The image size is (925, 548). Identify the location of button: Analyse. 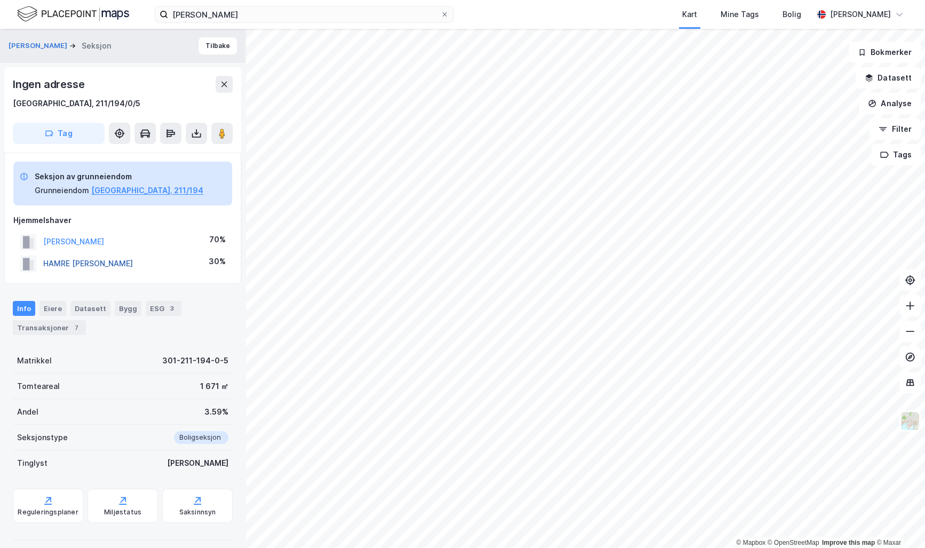
(890, 104).